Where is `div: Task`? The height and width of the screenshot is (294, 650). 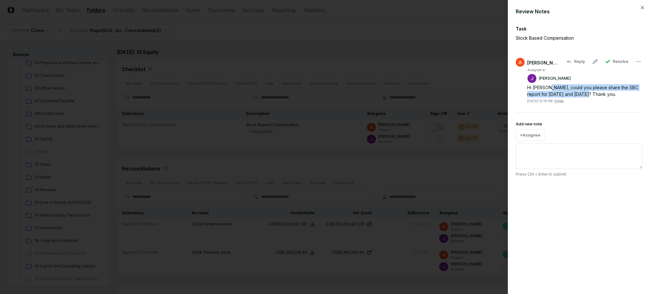
div: Task is located at coordinates (579, 29).